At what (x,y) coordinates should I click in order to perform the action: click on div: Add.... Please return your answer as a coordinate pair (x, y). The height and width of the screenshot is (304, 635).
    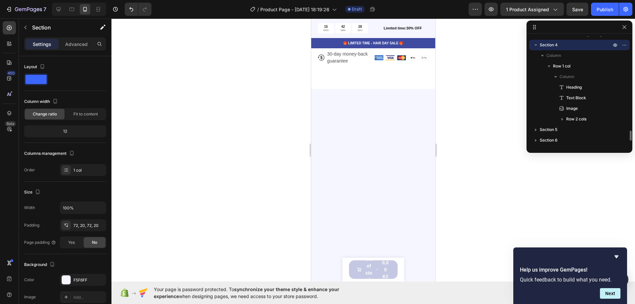
    Looking at the image, I should click on (89, 297).